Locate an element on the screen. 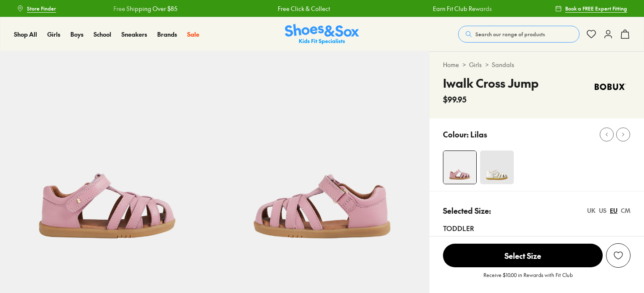  p: Selected Size: is located at coordinates (467, 211).